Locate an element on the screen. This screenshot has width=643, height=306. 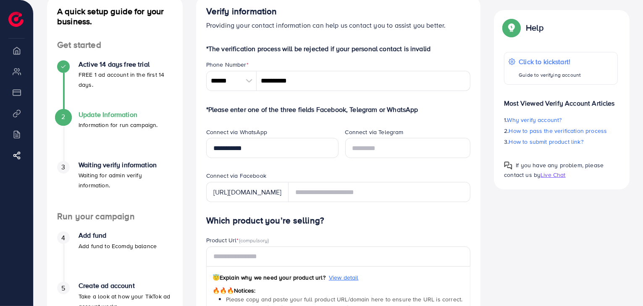
span: 4 is located at coordinates (63, 238).